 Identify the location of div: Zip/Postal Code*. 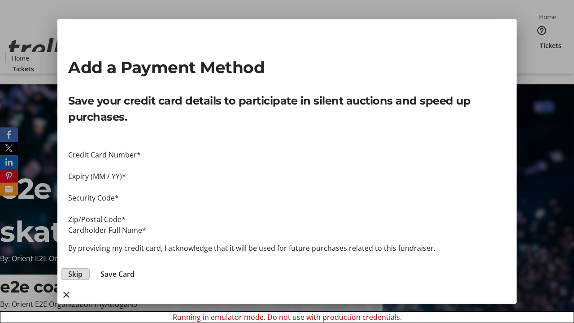
(287, 219).